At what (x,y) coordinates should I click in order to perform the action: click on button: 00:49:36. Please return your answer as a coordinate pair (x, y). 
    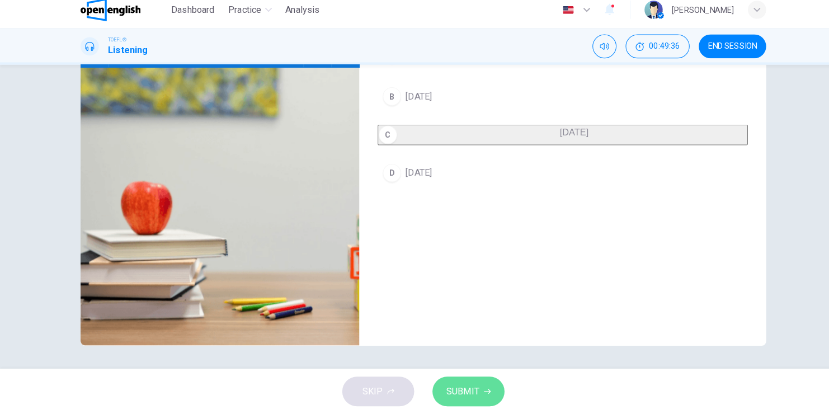
    Looking at the image, I should click on (644, 54).